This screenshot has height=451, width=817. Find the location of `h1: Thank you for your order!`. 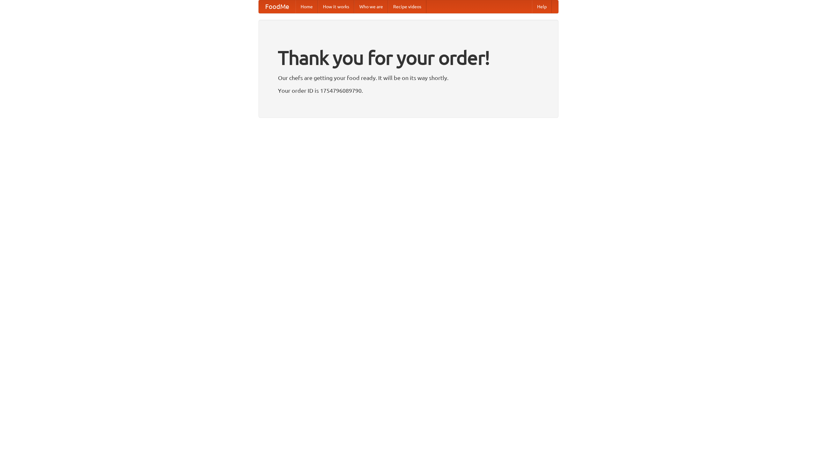

h1: Thank you for your order! is located at coordinates (408, 58).